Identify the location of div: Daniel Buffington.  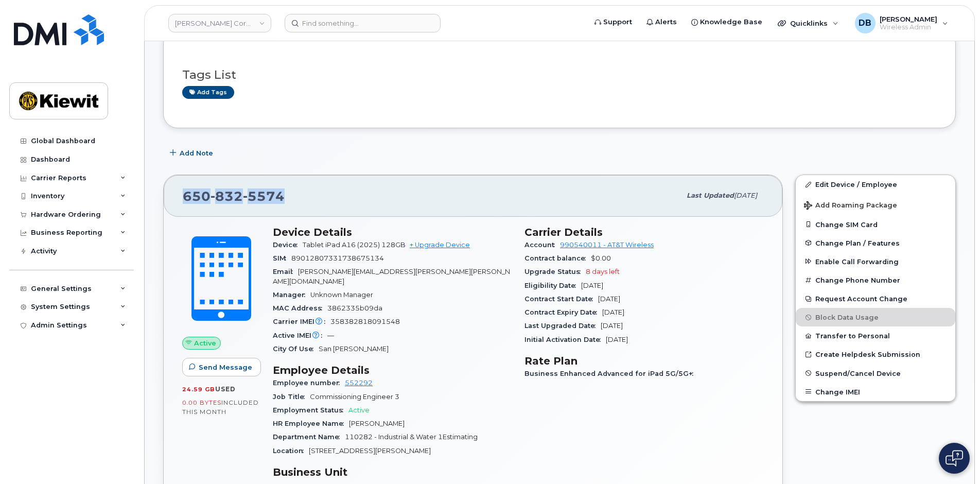
(901, 23).